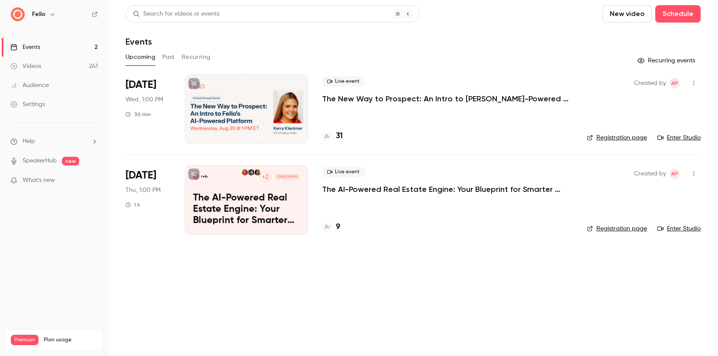 This screenshot has height=356, width=718. What do you see at coordinates (678, 14) in the screenshot?
I see `button: Schedule` at bounding box center [678, 14].